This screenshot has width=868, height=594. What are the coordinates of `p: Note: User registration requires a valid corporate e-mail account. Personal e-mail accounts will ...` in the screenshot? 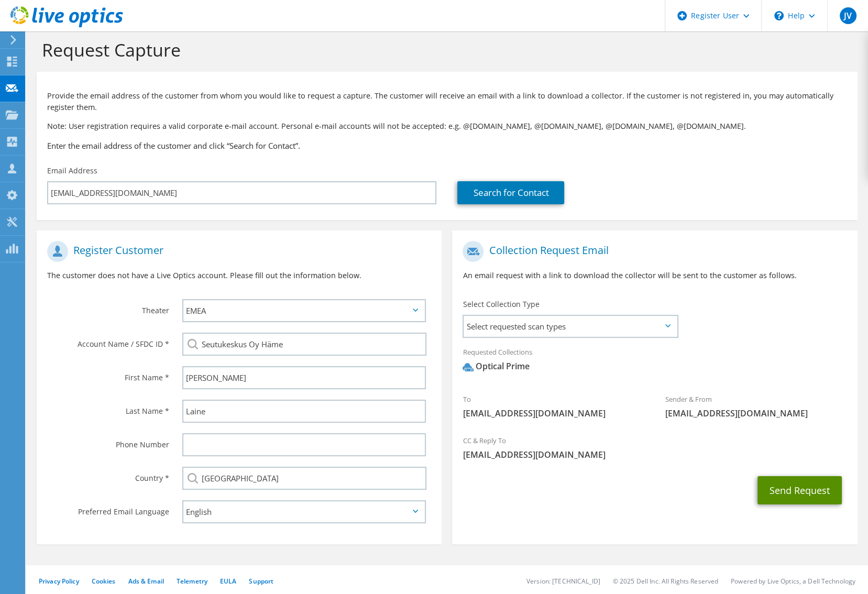 It's located at (447, 126).